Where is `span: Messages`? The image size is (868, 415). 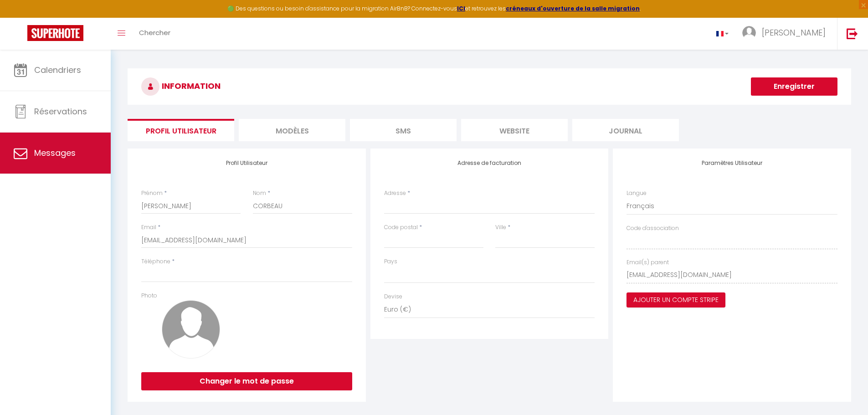
span: Messages is located at coordinates (54, 152).